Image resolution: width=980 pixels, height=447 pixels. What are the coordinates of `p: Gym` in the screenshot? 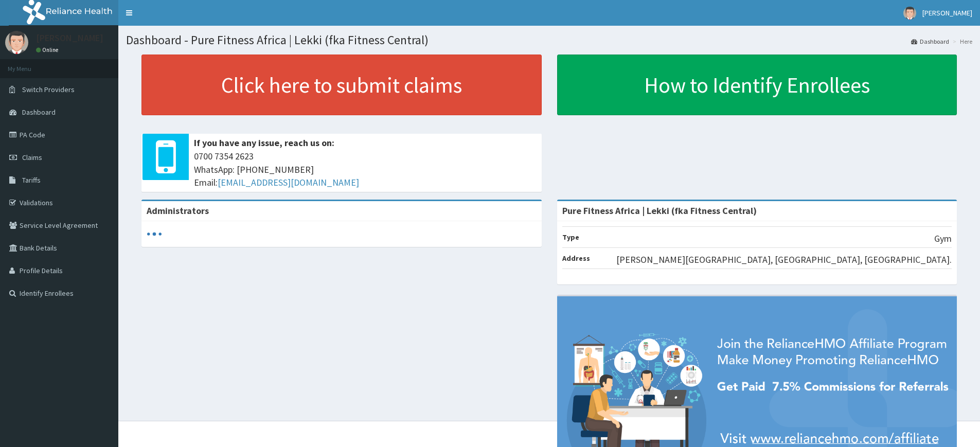 It's located at (943, 238).